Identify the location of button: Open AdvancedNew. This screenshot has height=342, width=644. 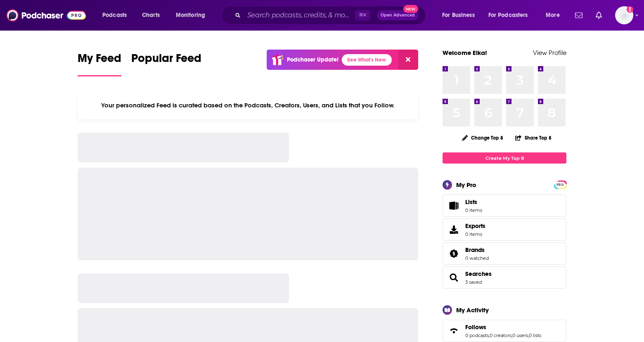
(398, 15).